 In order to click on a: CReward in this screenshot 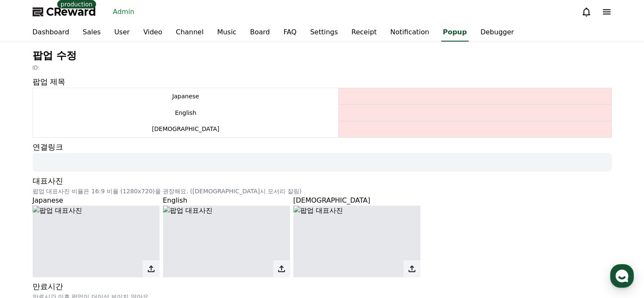, I will do `click(65, 12)`.